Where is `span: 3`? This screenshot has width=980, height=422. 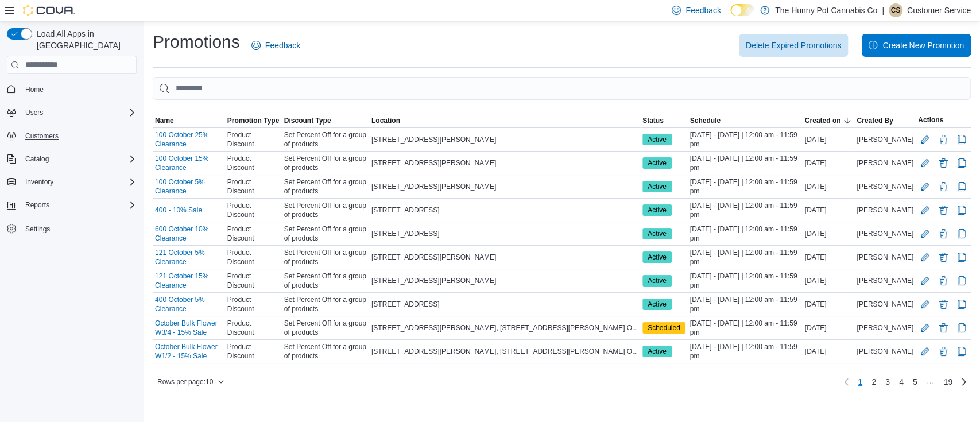
span: 3 is located at coordinates (888, 381).